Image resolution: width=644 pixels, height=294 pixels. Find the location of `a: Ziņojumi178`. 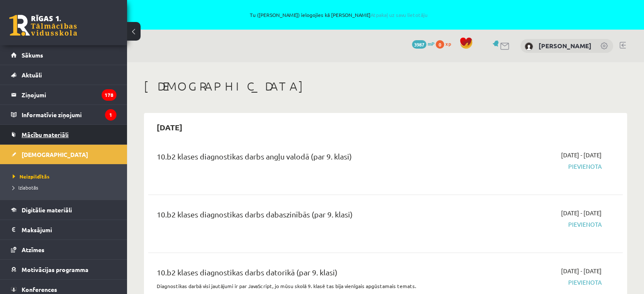

a: Ziņojumi178 is located at coordinates (63, 95).